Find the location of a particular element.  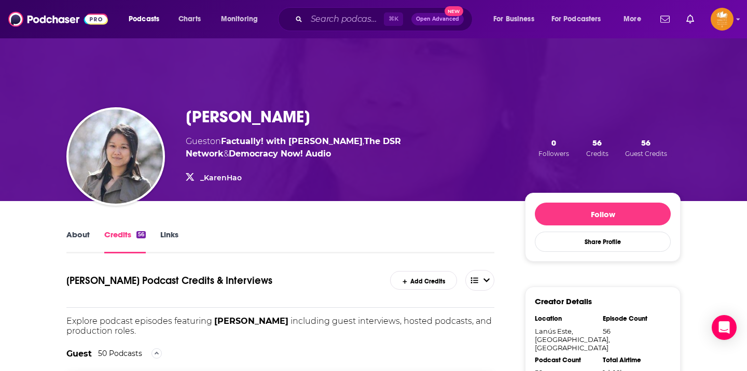

a: Karen Hao is located at coordinates (116, 157).